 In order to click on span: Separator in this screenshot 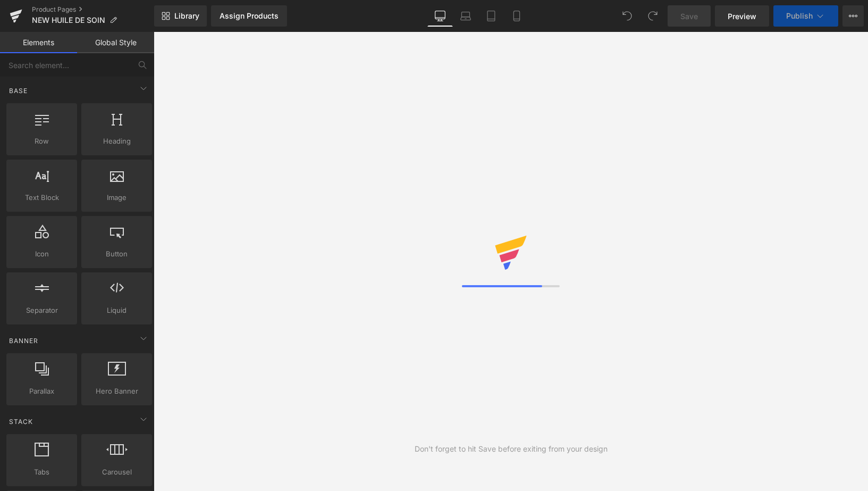, I will do `click(41, 310)`.